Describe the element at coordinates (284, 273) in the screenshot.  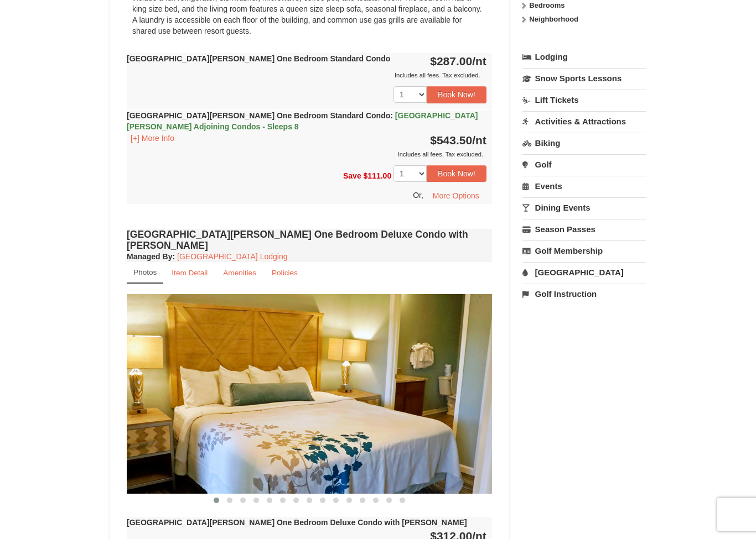
I see `a: Policies` at that location.